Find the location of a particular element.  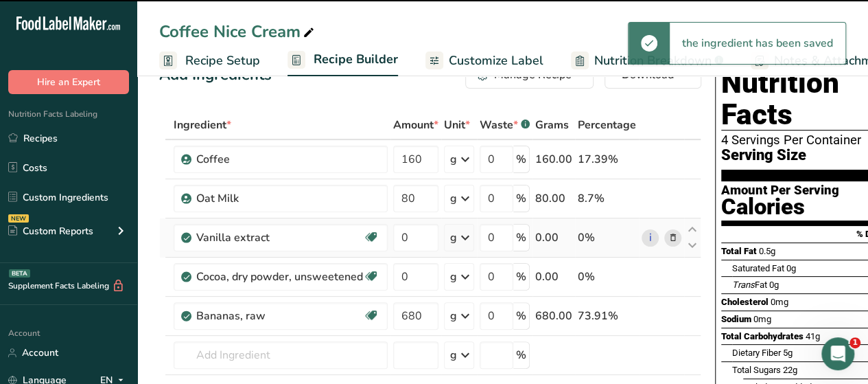

span: Grams is located at coordinates (551, 125).